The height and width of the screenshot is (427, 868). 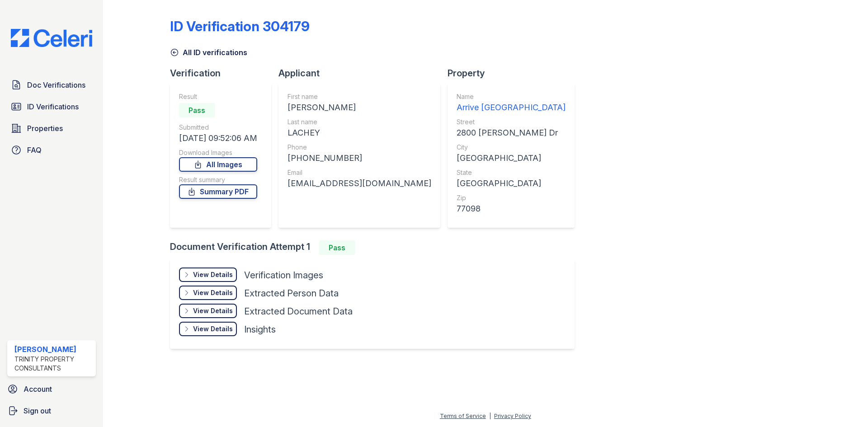 I want to click on span: ID Verifications, so click(x=53, y=107).